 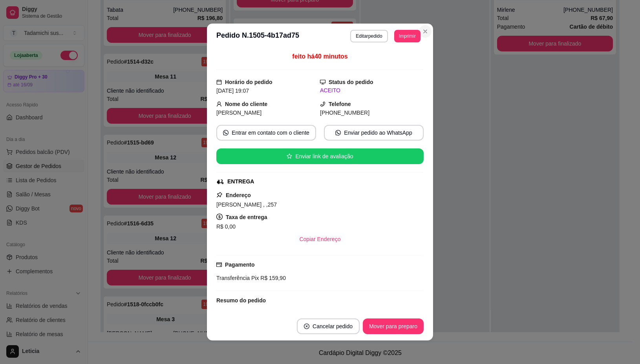 I want to click on span: credit-card, so click(x=219, y=265).